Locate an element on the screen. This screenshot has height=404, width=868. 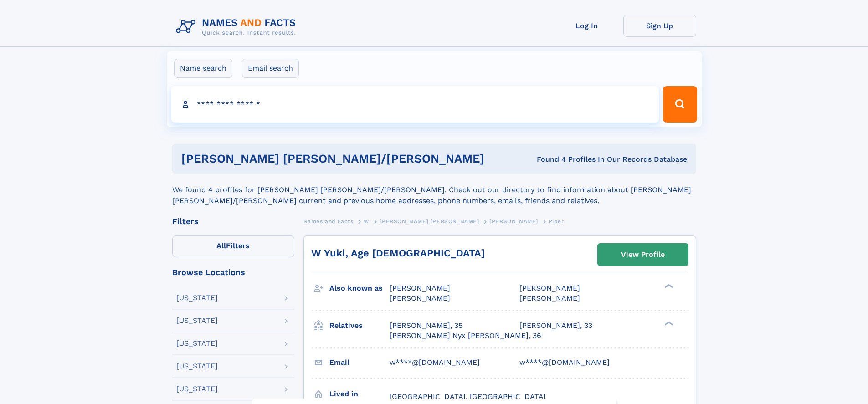
h3: Also known as is located at coordinates (360, 288).